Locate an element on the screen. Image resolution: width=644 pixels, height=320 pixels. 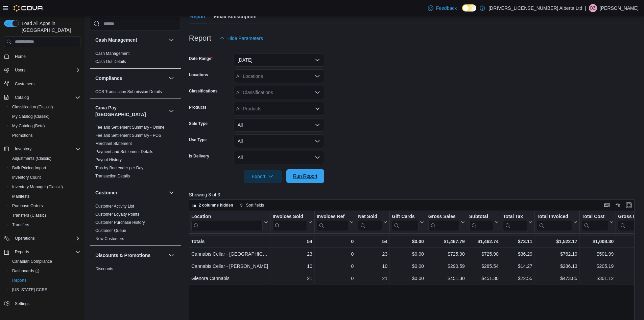
button: Classification (Classic) is located at coordinates (45, 107).